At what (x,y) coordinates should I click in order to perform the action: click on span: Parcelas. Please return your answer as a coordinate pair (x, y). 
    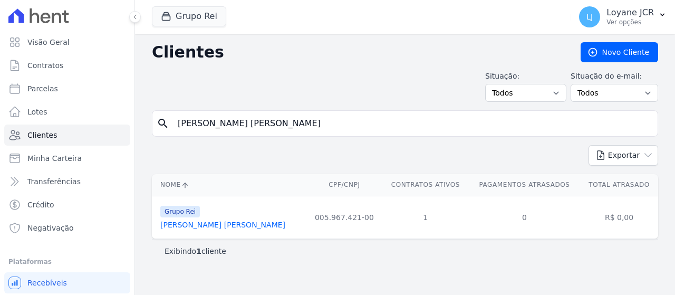
    Looking at the image, I should click on (43, 89).